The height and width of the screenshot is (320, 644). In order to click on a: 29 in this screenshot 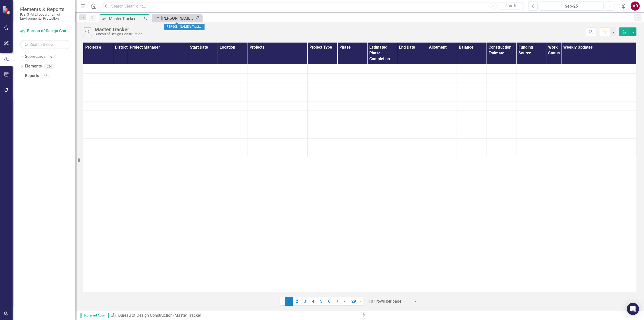, I will do `click(353, 301)`.